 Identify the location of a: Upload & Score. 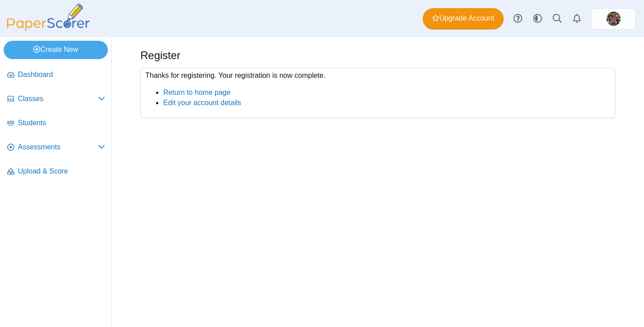
(56, 172).